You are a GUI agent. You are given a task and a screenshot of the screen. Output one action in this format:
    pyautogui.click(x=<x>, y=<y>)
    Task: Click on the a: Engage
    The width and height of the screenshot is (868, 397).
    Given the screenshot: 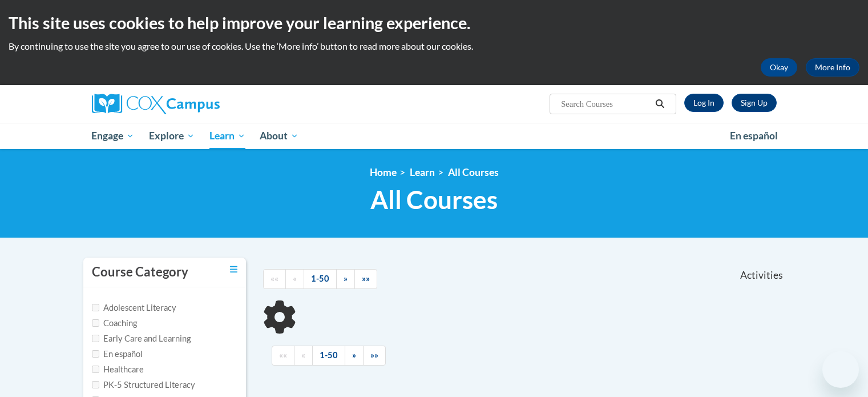 What is the action you would take?
    pyautogui.click(x=113, y=136)
    